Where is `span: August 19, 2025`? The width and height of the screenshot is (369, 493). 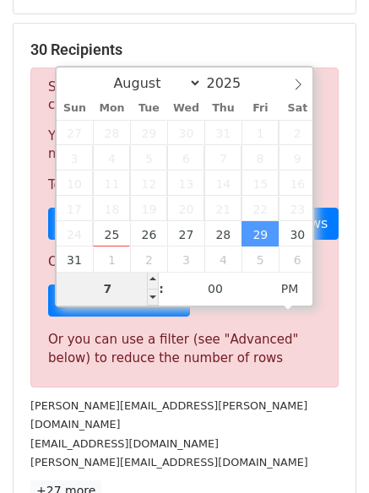 span: August 19, 2025 is located at coordinates (149, 208).